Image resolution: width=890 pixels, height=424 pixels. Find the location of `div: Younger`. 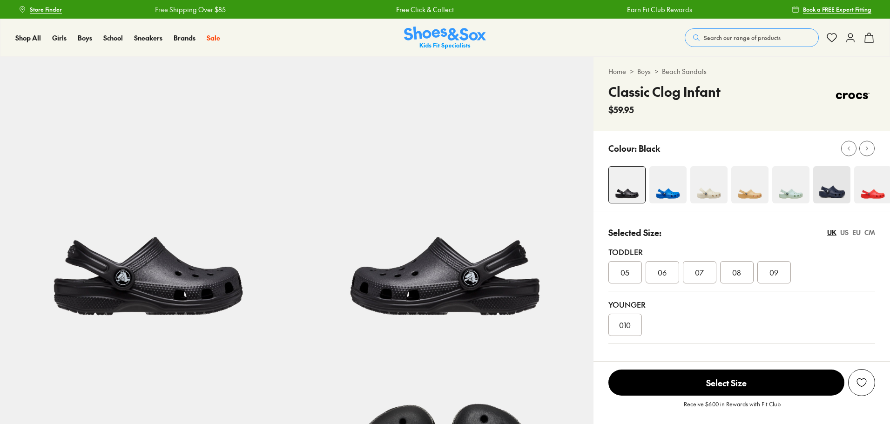

div: Younger is located at coordinates (742, 305).